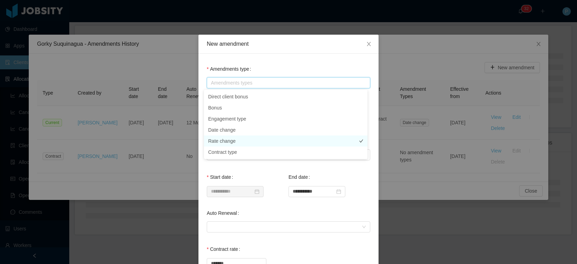 The height and width of the screenshot is (264, 577). Describe the element at coordinates (225, 249) in the screenshot. I see `label: Contract rate` at that location.